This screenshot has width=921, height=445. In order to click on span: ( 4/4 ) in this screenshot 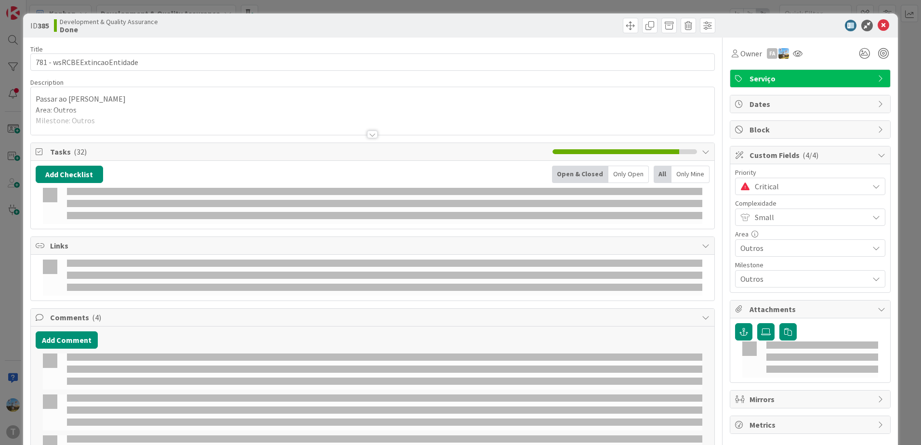, I will do `click(810, 155)`.